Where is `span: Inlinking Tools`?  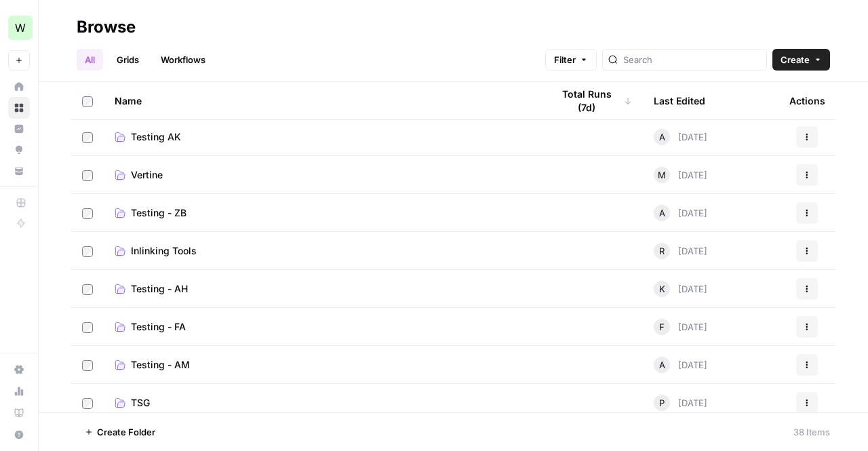 span: Inlinking Tools is located at coordinates (163, 251).